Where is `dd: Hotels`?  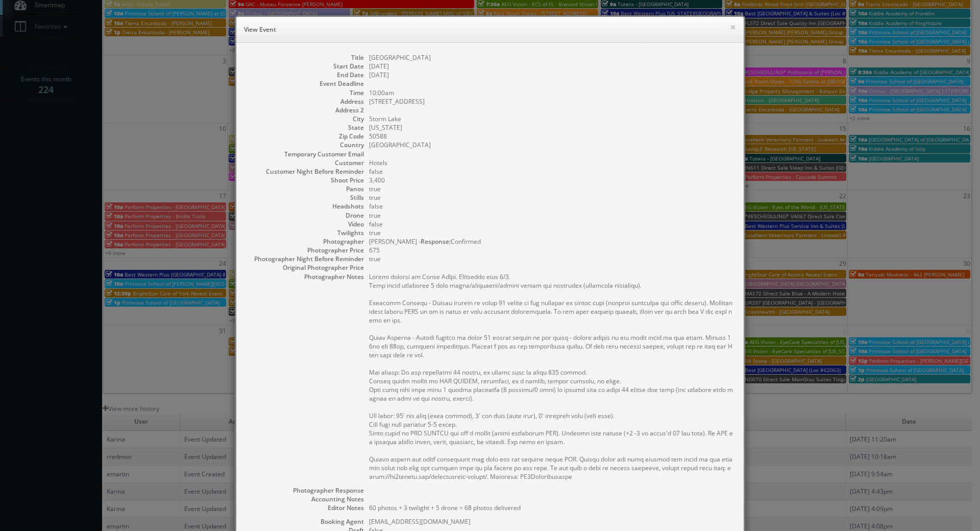 dd: Hotels is located at coordinates (551, 162).